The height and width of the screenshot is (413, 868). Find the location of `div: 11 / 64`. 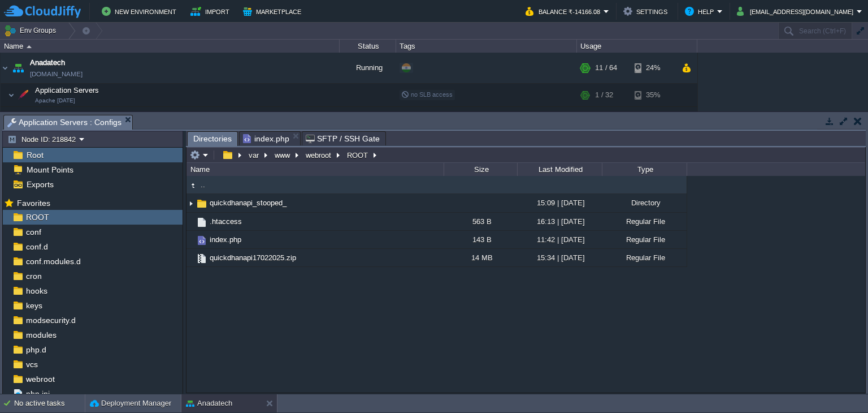

div: 11 / 64 is located at coordinates (606, 68).